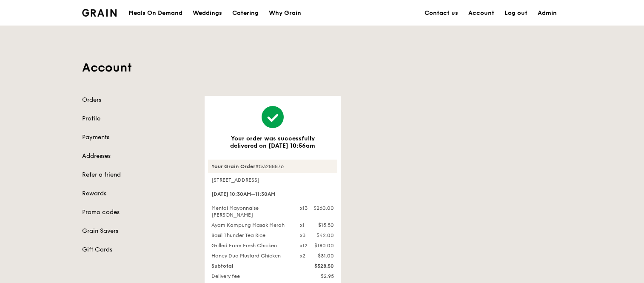  What do you see at coordinates (138, 213) in the screenshot?
I see `a: Promo codes` at bounding box center [138, 213].